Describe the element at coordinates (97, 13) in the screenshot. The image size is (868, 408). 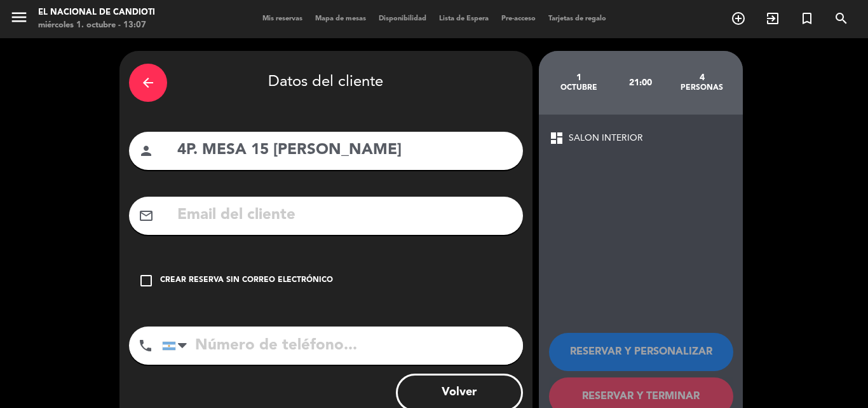
I see `div: El Nacional de Candioti` at that location.